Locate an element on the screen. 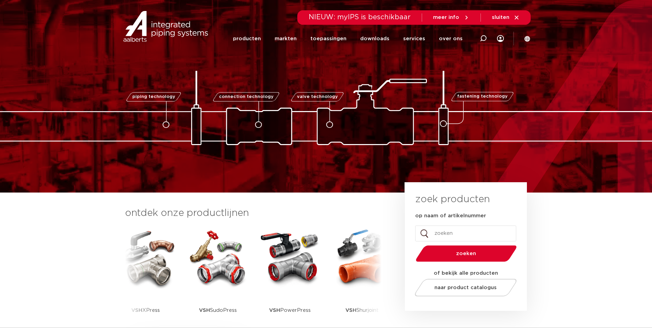  span: naar product catalogus is located at coordinates (466, 288).